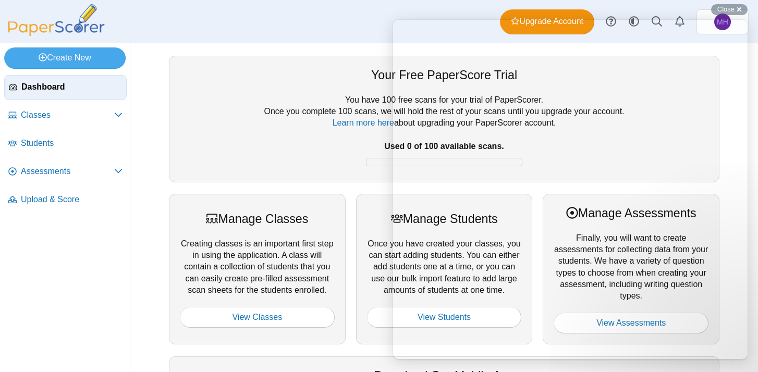 The height and width of the screenshot is (372, 758). I want to click on span: Students, so click(71, 143).